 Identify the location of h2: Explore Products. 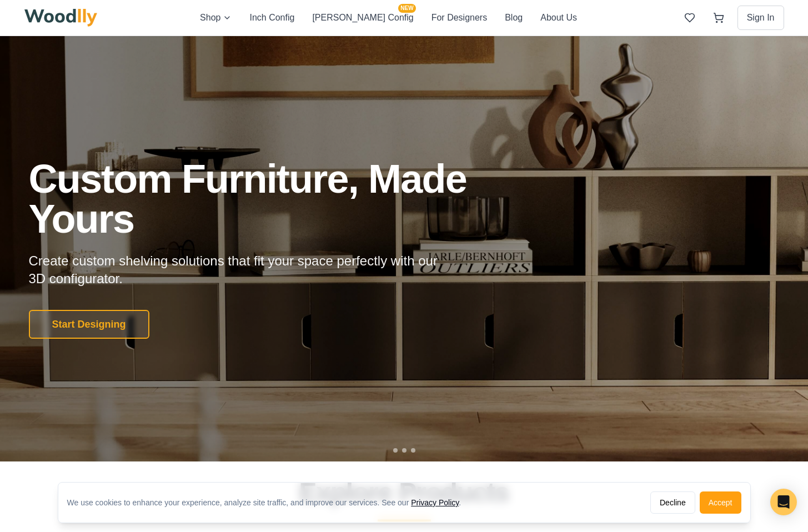
(404, 492).